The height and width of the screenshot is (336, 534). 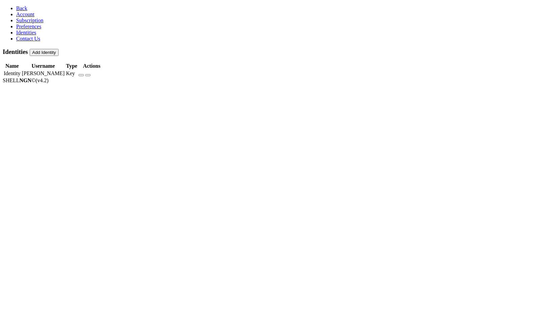 I want to click on a: Account, so click(x=25, y=14).